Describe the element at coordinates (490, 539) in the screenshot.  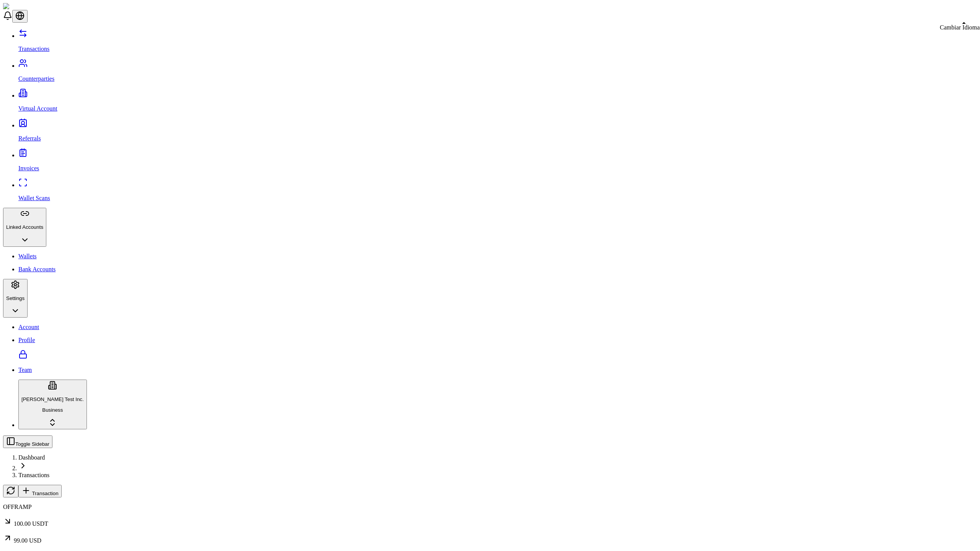
I see `p: 99.00 USD` at that location.